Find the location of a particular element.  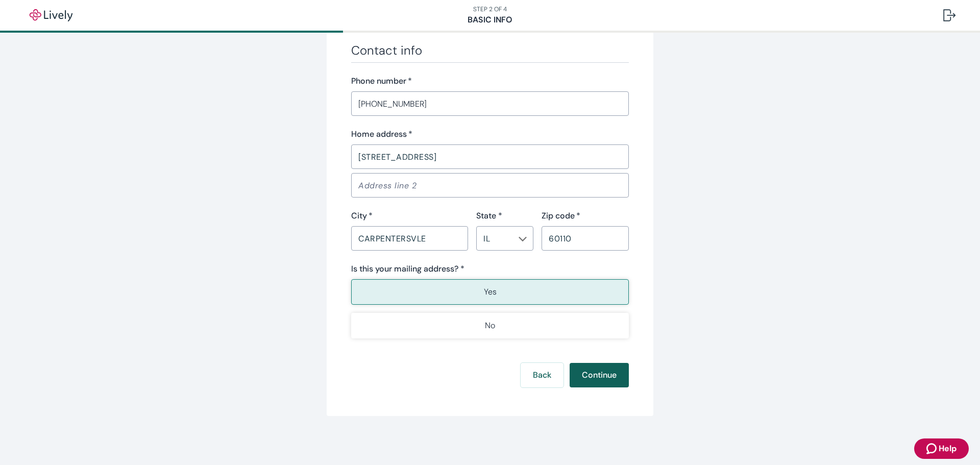

label: Is this your mailing address? * is located at coordinates (408, 269).